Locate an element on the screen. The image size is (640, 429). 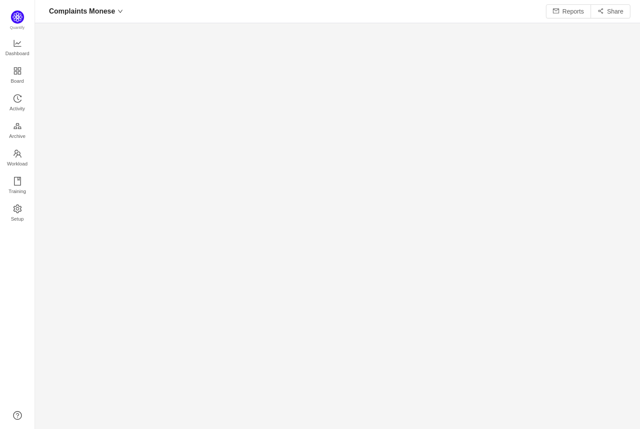
img: Quantify is located at coordinates (18, 17).